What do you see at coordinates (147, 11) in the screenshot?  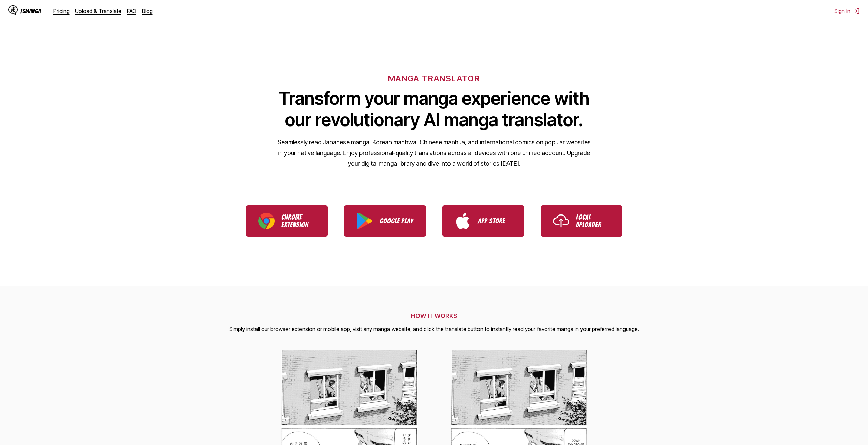 I see `a: Blog` at bounding box center [147, 11].